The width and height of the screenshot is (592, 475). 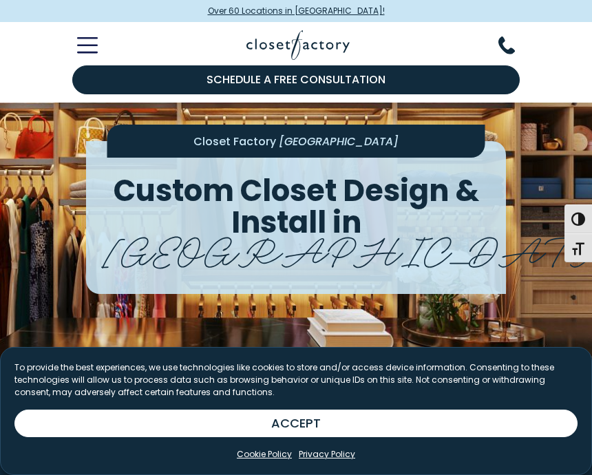 What do you see at coordinates (579, 248) in the screenshot?
I see `button: Toggle Font size` at bounding box center [579, 248].